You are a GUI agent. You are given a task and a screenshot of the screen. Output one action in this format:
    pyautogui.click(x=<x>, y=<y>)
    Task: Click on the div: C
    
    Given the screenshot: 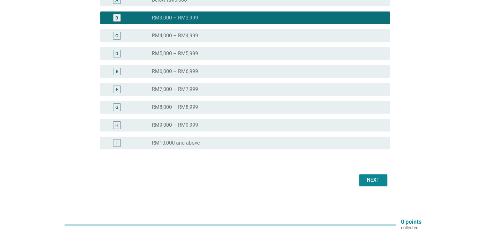 What is the action you would take?
    pyautogui.click(x=117, y=36)
    